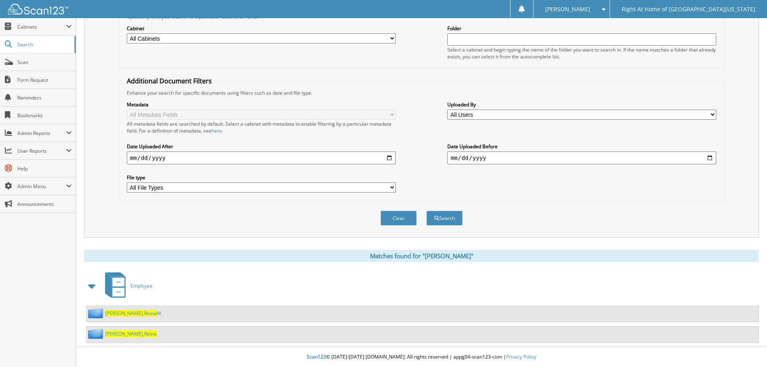  What do you see at coordinates (41, 186) in the screenshot?
I see `span: Admin Menu` at bounding box center [41, 186].